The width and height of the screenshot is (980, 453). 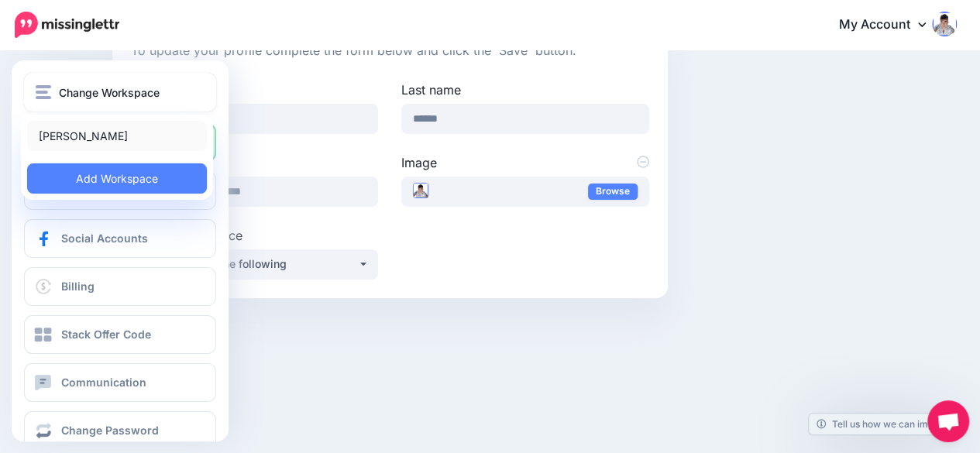 What do you see at coordinates (250, 265) in the screenshot?
I see `div: Choose one of the following` at bounding box center [250, 265].